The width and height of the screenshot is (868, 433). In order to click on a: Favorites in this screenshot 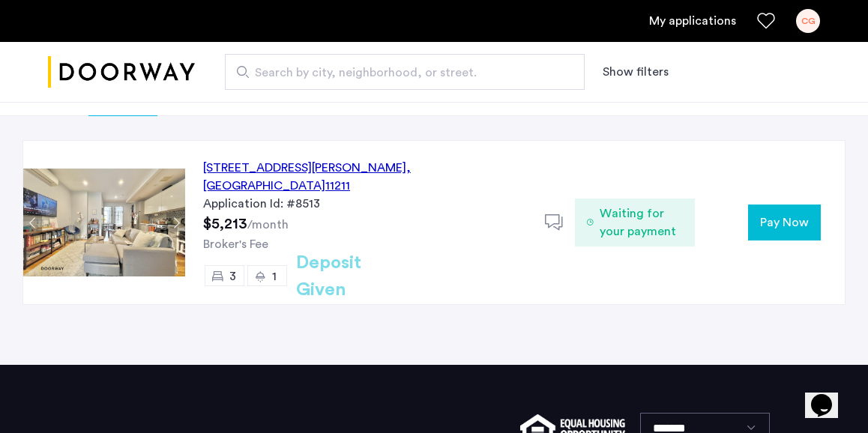, I will do `click(766, 21)`.